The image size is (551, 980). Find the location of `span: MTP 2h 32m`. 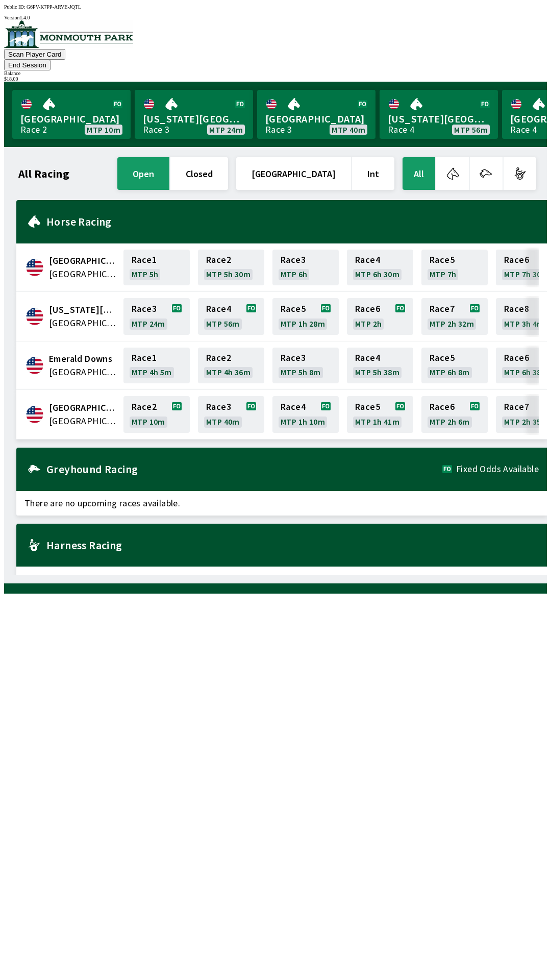

span: MTP 2h 32m is located at coordinates (452, 324).